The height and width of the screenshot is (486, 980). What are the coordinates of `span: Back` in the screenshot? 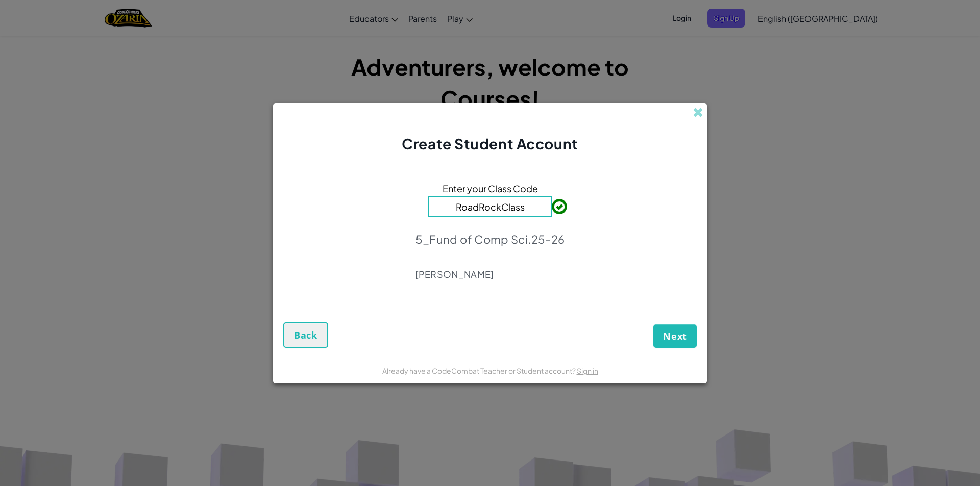 It's located at (306, 335).